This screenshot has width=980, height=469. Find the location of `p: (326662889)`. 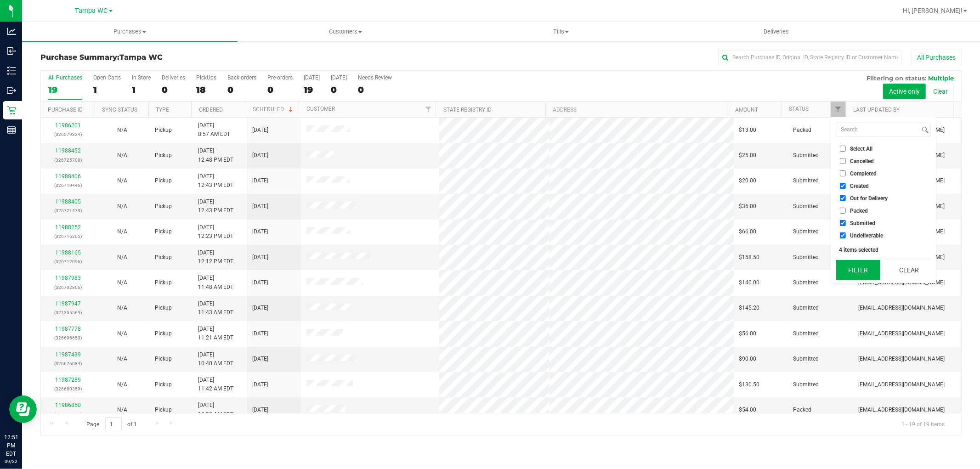

p: (326662889) is located at coordinates (68, 414).